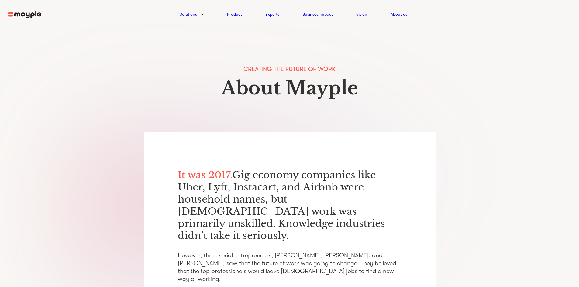  What do you see at coordinates (362, 14) in the screenshot?
I see `a: Vision` at bounding box center [362, 14].